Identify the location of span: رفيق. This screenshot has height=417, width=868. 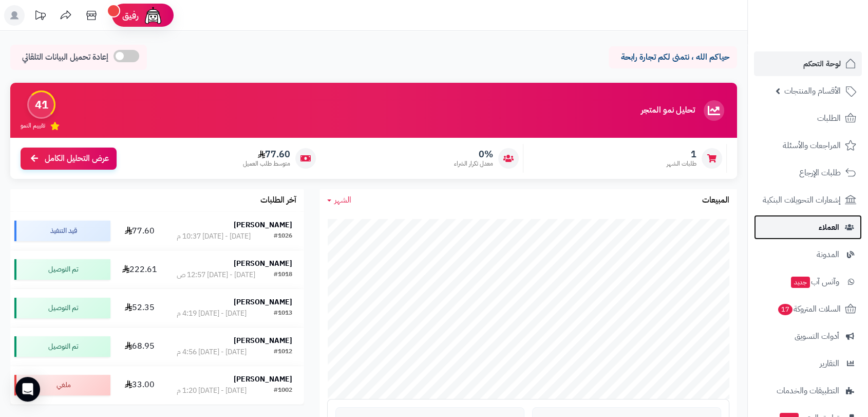
(130, 16).